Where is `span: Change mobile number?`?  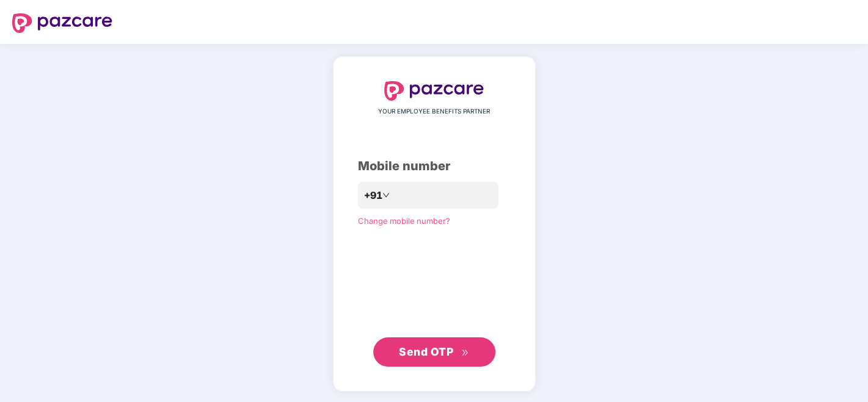 span: Change mobile number? is located at coordinates (404, 221).